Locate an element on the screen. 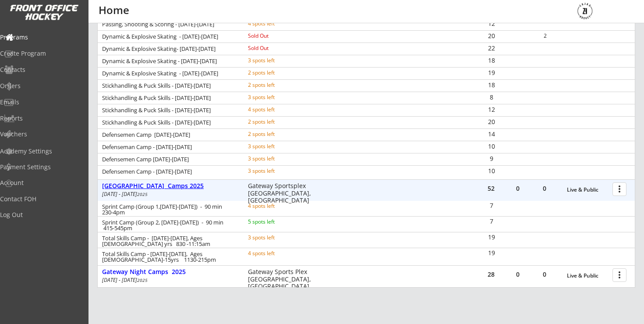  div: 28 is located at coordinates (492, 274).